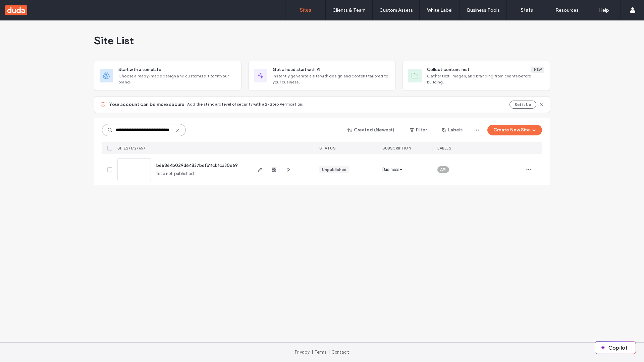 This screenshot has height=362, width=644. What do you see at coordinates (443, 170) in the screenshot?
I see `span: API` at bounding box center [443, 170].